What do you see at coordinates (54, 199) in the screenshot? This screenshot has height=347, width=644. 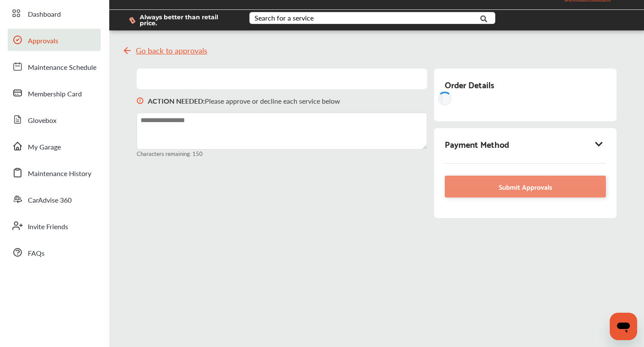 I see `a: CarAdvise 360` at bounding box center [54, 199].